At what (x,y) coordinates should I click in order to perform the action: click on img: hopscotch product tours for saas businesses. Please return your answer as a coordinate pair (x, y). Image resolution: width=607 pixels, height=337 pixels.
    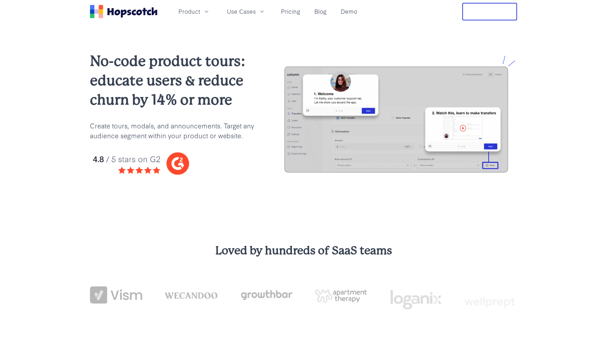
    Looking at the image, I should click on (397, 119).